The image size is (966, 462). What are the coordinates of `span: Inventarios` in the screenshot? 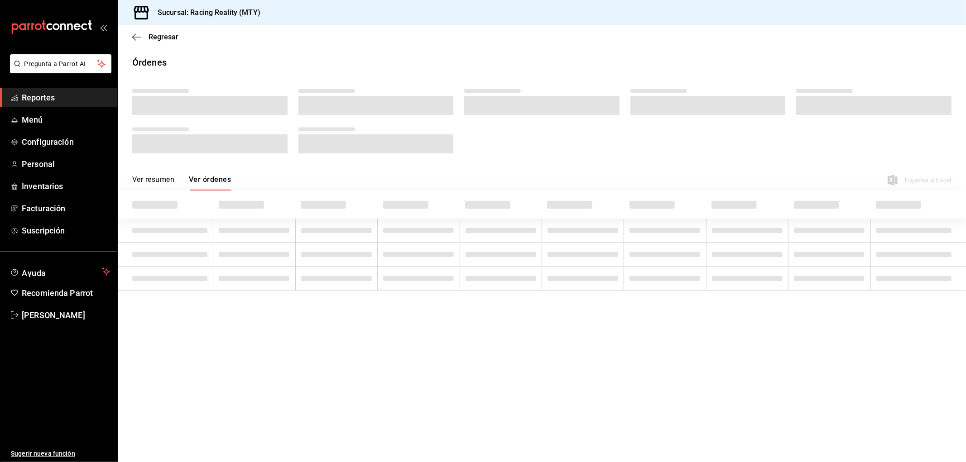 It's located at (66, 186).